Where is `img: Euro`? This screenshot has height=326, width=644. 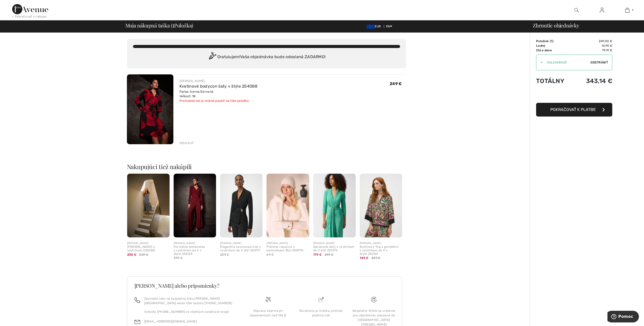
img: Euro is located at coordinates (371, 26).